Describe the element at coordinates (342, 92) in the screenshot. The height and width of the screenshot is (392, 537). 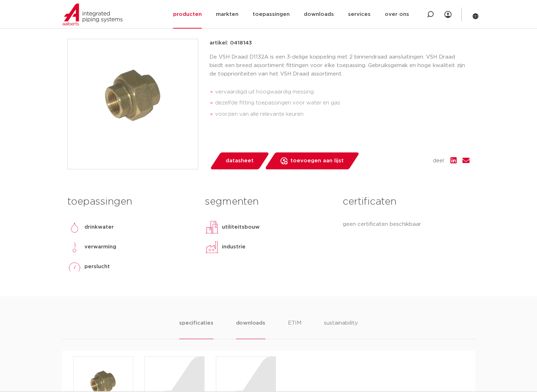
I see `li: vervaardigd uit hoogwaardig messing` at that location.